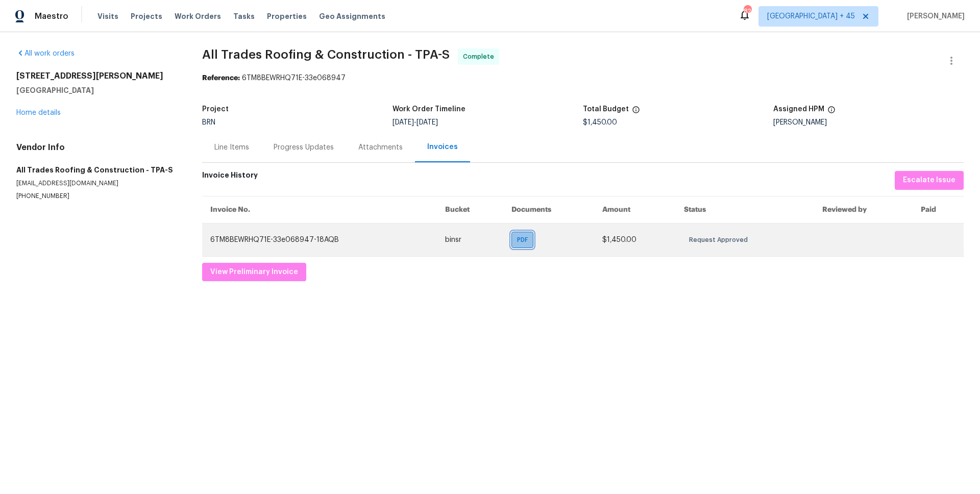 The width and height of the screenshot is (980, 494). I want to click on th: Paid, so click(938, 209).